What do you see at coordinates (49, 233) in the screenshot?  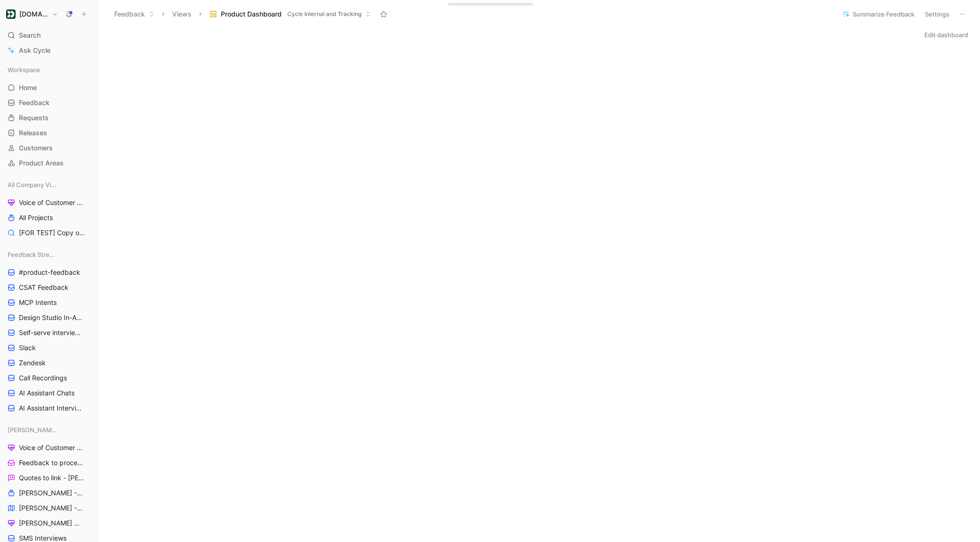 I see `a: [FOR TEST] Copy of Projects for Discovery` at bounding box center [49, 233].